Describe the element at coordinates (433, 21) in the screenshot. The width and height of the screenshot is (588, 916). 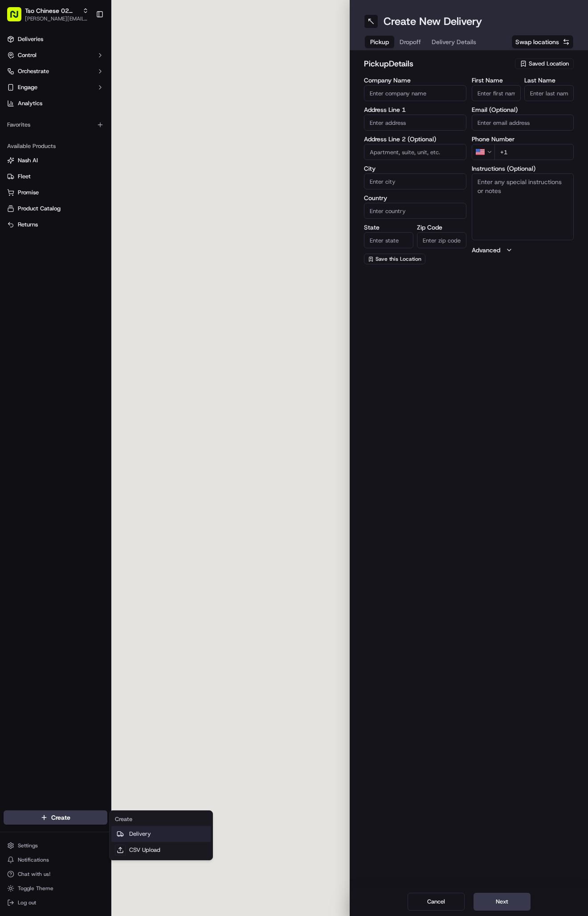
I see `h1: Create New Delivery` at that location.